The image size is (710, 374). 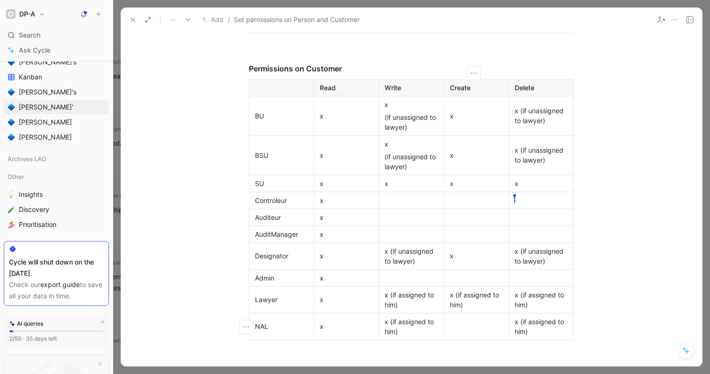 I want to click on div: BSU, so click(x=281, y=155).